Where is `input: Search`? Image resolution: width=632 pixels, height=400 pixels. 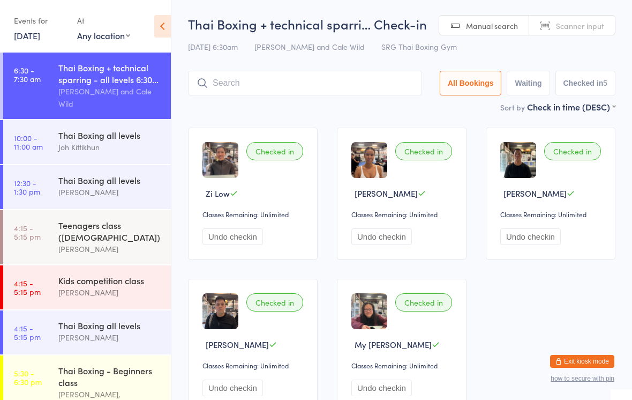 input: Search is located at coordinates (305, 83).